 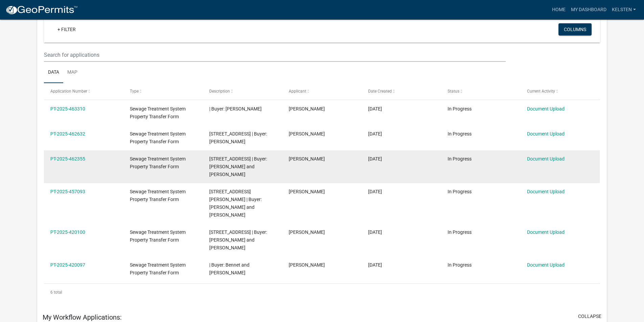 I want to click on datatable-header-cell: Application Number, so click(x=83, y=91).